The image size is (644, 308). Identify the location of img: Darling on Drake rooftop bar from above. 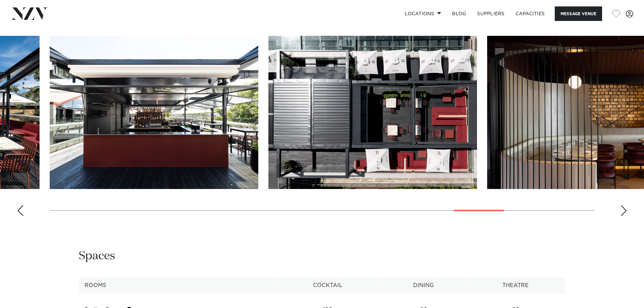
(373, 112).